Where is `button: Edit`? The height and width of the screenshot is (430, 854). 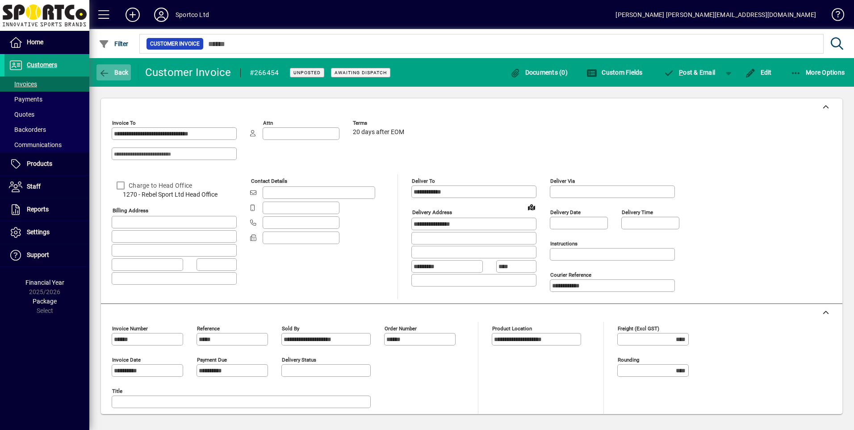 button: Edit is located at coordinates (759, 72).